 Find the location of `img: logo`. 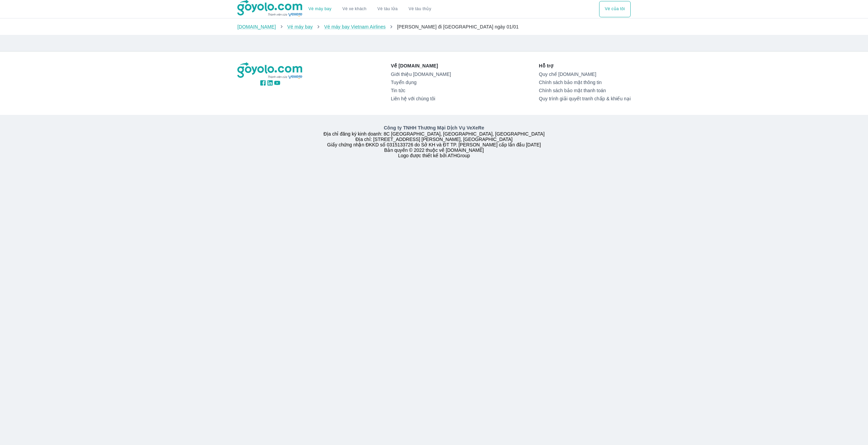

img: logo is located at coordinates (271, 71).